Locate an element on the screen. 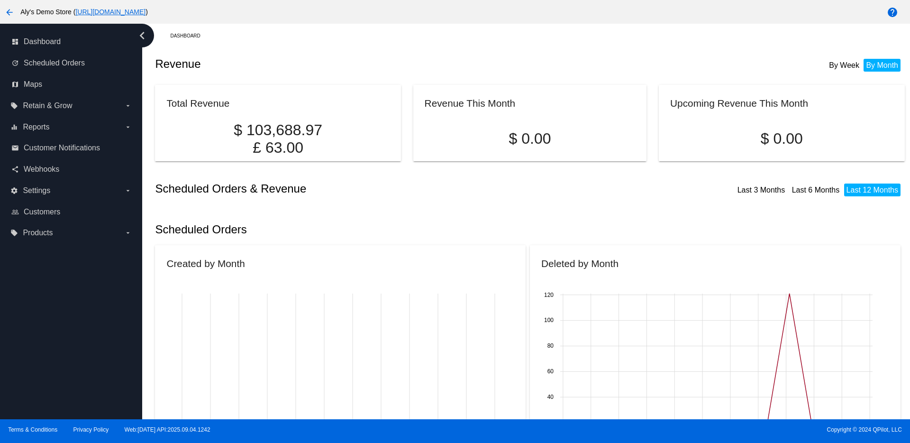 Image resolution: width=910 pixels, height=443 pixels. span: Webhooks is located at coordinates (41, 169).